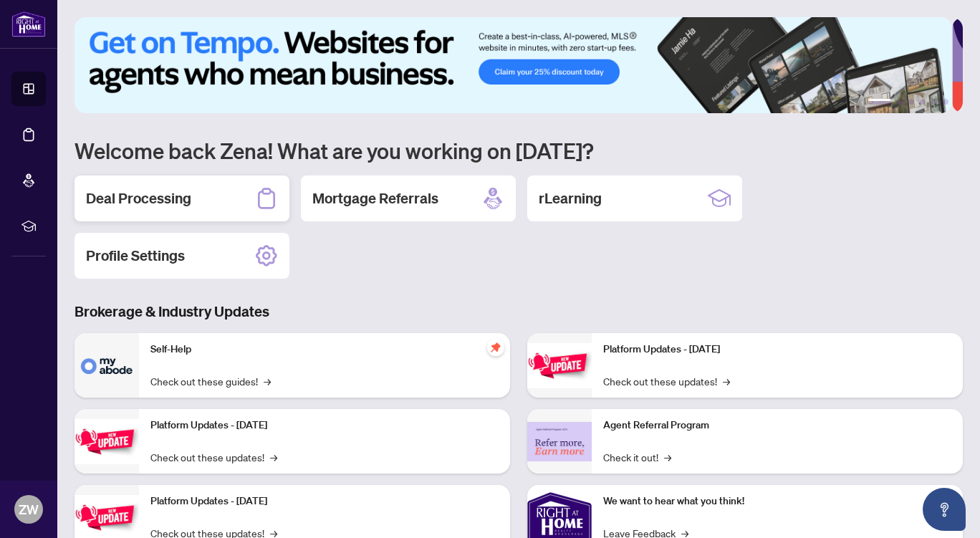 The width and height of the screenshot is (980, 538). I want to click on p: We want to hear what you think!, so click(777, 501).